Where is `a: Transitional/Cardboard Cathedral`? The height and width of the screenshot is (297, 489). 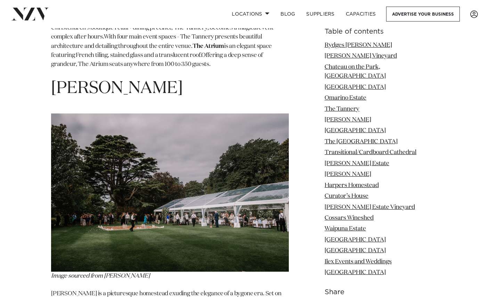
a: Transitional/Cardboard Cathedral is located at coordinates (370, 153).